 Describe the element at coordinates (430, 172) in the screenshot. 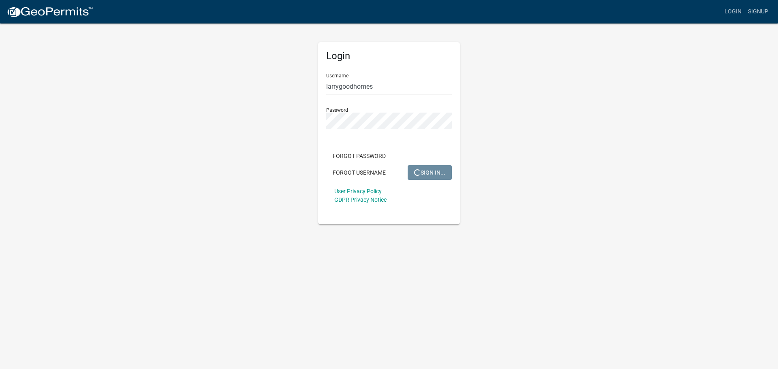

I see `span: SIGN IN...` at that location.